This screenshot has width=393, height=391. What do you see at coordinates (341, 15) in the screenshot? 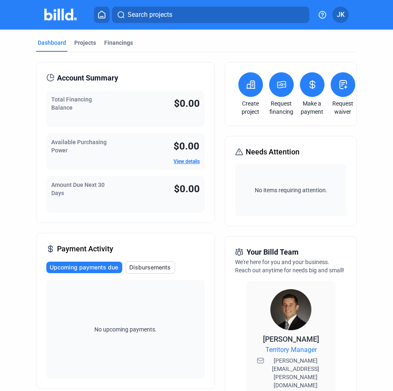
I see `button: JK` at bounding box center [341, 15].